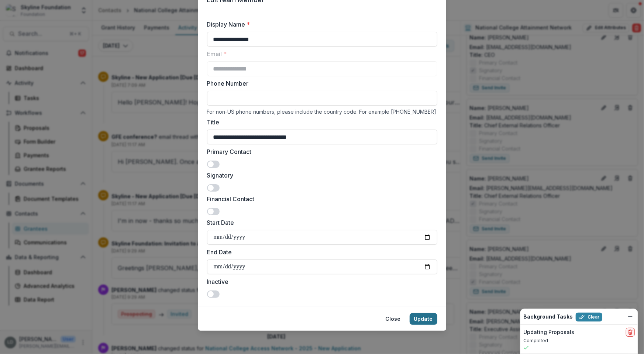 Image resolution: width=644 pixels, height=354 pixels. I want to click on button: Close, so click(393, 319).